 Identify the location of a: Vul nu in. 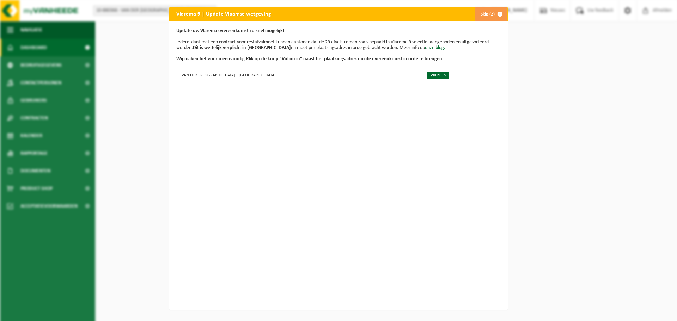
(438, 75).